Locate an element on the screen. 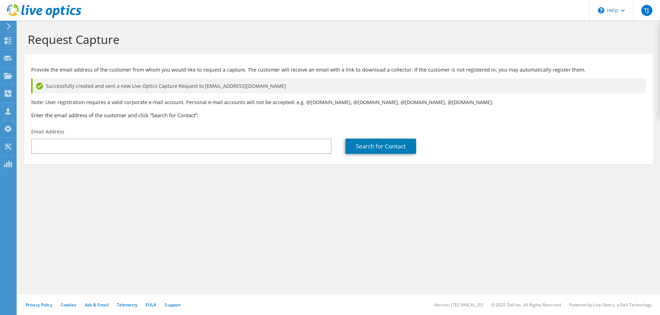 The image size is (660, 315). a: Search for Contact is located at coordinates (380, 146).